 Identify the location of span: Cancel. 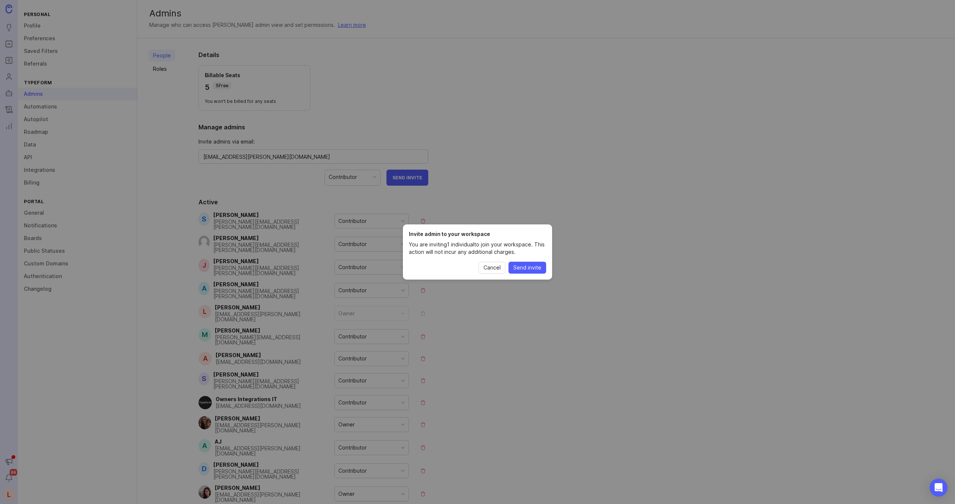
(492, 268).